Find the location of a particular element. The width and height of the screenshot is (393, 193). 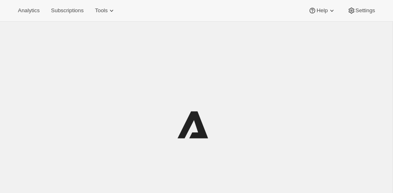

button: Settings is located at coordinates (361, 11).